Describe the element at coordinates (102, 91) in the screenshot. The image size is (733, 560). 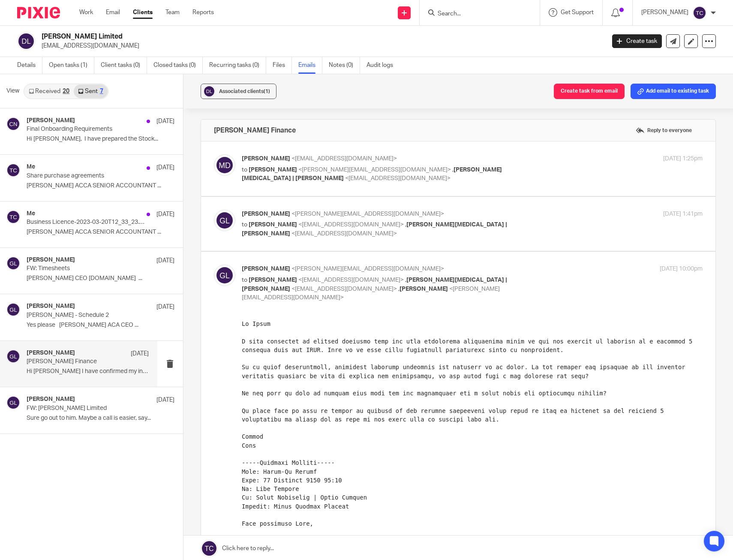
I see `div: 7` at that location.